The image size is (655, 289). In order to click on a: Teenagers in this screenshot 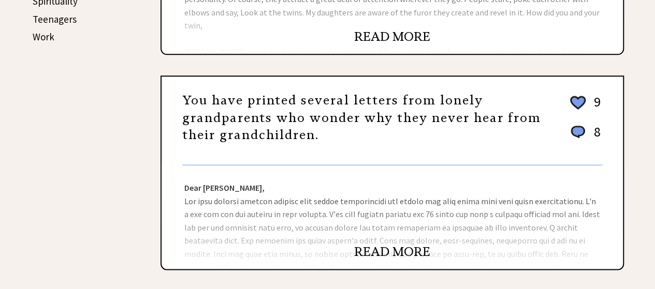, I will do `click(54, 19)`.